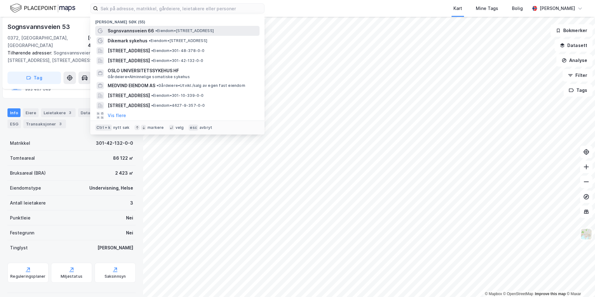 The width and height of the screenshot is (595, 297). Describe the element at coordinates (22, 158) in the screenshot. I see `div: Tomteareal` at that location.